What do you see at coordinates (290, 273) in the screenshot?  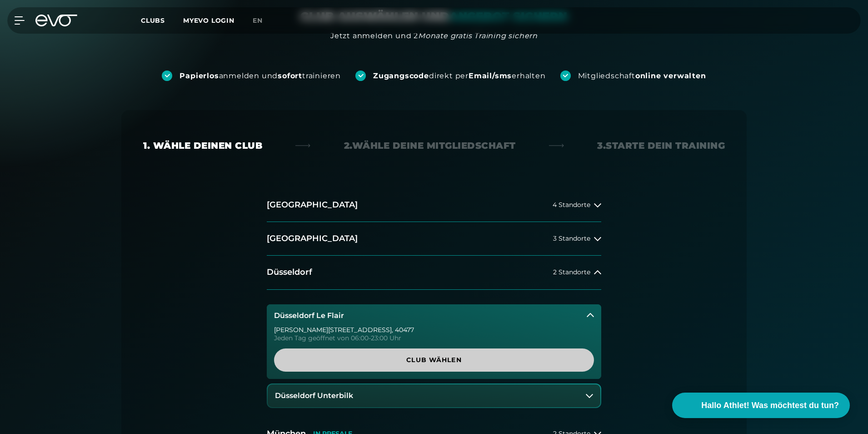 I see `h2: Düsseldorf` at bounding box center [290, 273].